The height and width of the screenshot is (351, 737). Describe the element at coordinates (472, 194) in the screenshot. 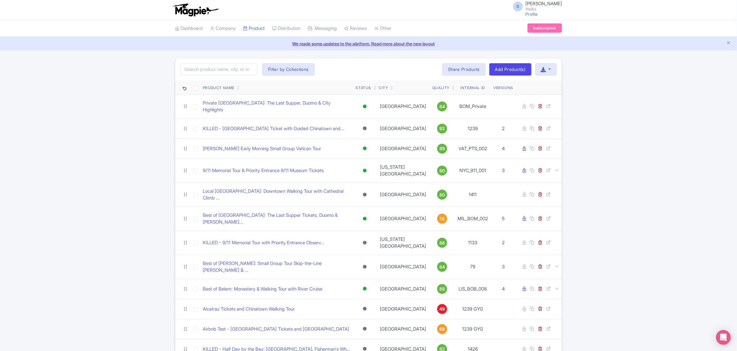

I see `td: 1411` at that location.